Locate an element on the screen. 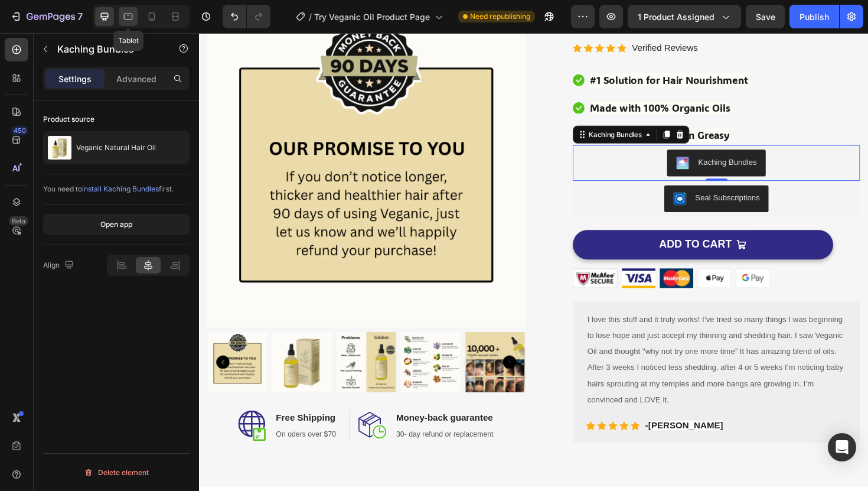  button: Carousel Back Arrow is located at coordinates (25, 349).